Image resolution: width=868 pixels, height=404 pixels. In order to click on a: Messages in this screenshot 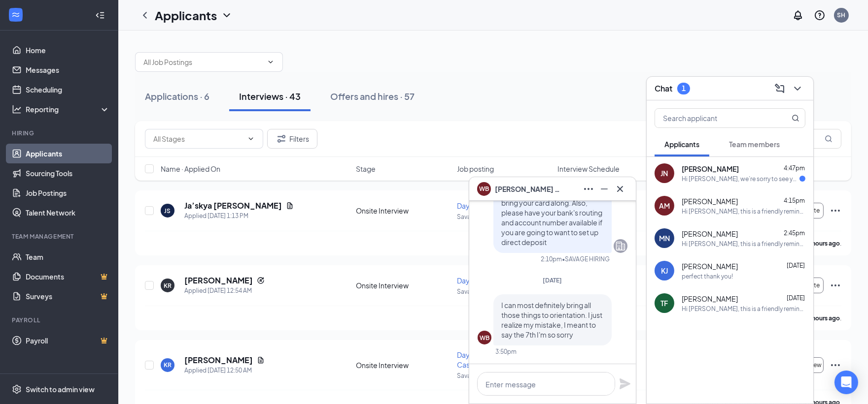, I will do `click(68, 70)`.